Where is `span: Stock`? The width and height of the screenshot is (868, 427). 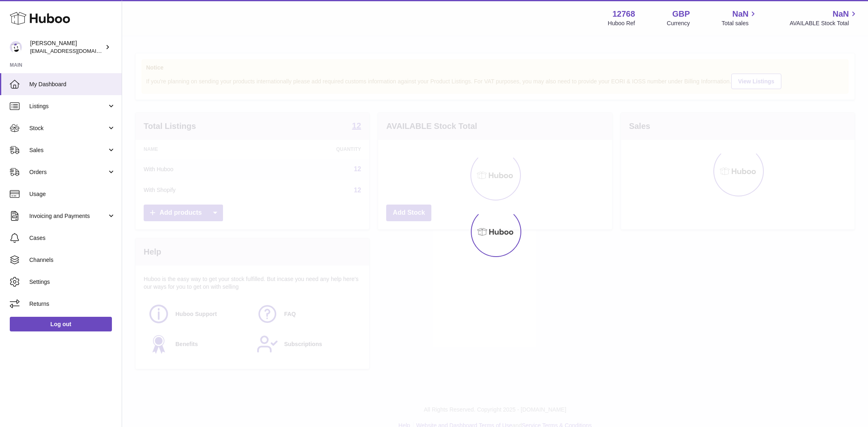 span: Stock is located at coordinates (68, 128).